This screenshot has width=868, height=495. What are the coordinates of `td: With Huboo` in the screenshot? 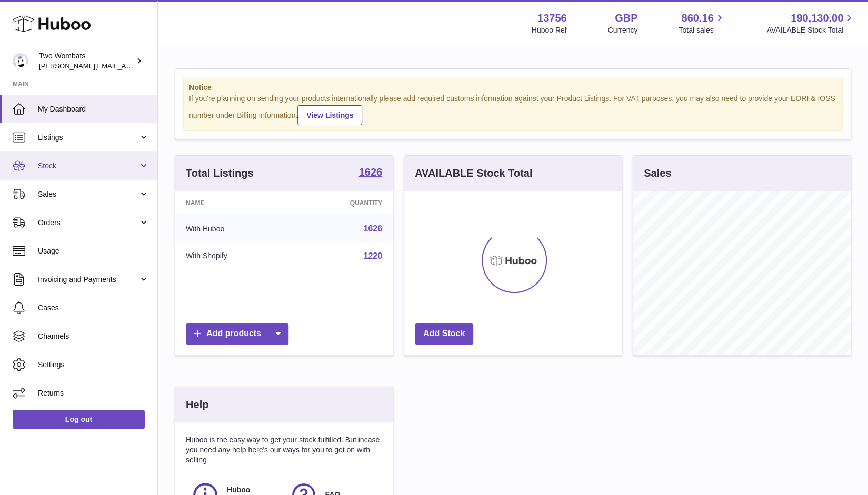 It's located at (234, 229).